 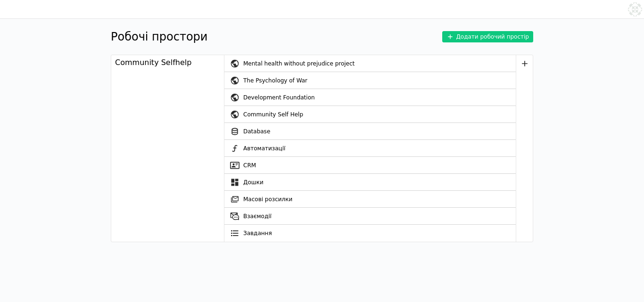 What do you see at coordinates (370, 98) in the screenshot?
I see `a: Development Foundation` at bounding box center [370, 98].